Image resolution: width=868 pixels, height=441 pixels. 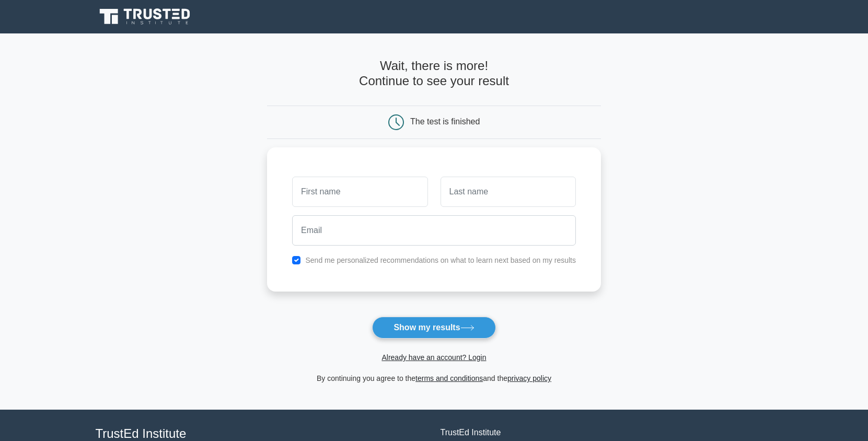 What do you see at coordinates (530, 378) in the screenshot?
I see `a: privacy policy` at bounding box center [530, 378].